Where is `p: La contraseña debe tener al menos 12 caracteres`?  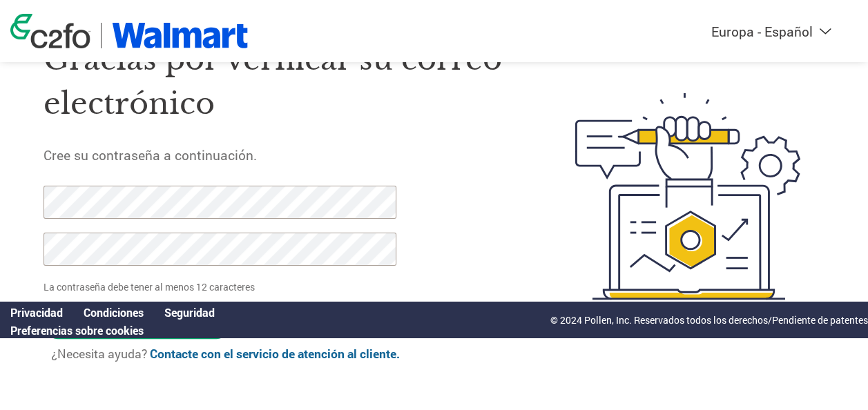 p: La contraseña debe tener al menos 12 caracteres is located at coordinates (221, 286).